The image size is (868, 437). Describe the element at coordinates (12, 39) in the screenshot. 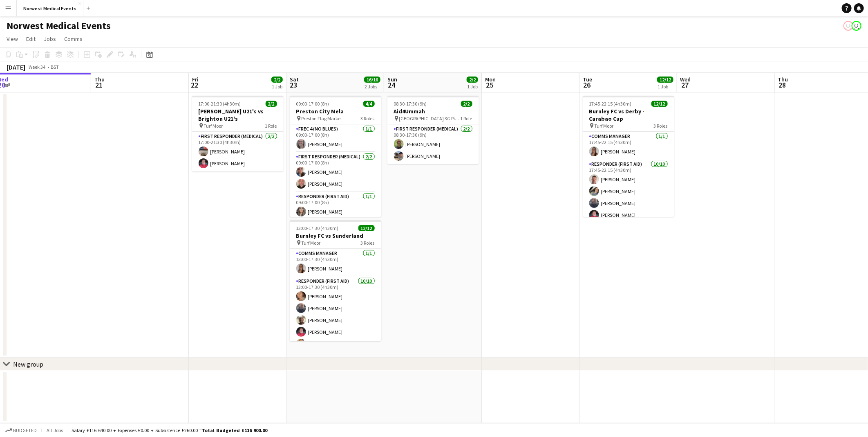

I see `a: View` at that location.